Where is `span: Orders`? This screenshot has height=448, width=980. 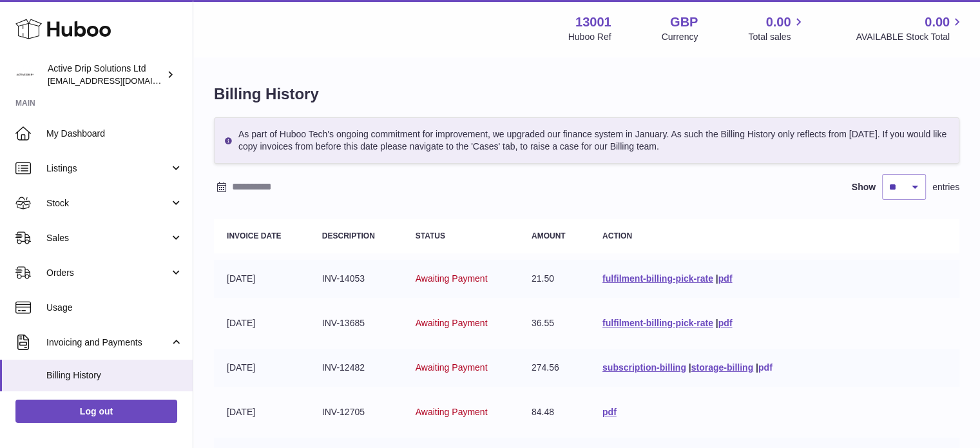
span: Orders is located at coordinates (108, 273).